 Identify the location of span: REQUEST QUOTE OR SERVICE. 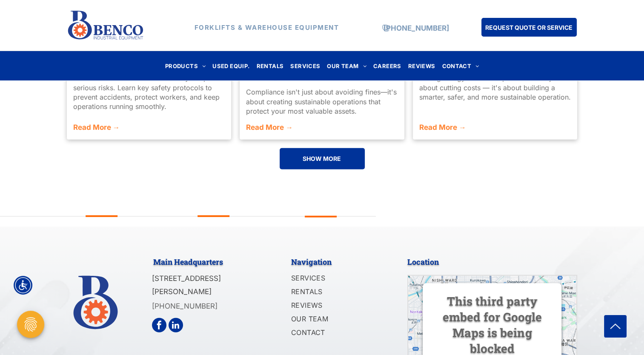
(529, 27).